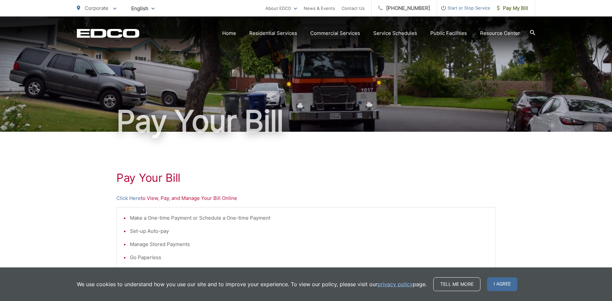 This screenshot has width=612, height=301. I want to click on span: Corporate, so click(97, 8).